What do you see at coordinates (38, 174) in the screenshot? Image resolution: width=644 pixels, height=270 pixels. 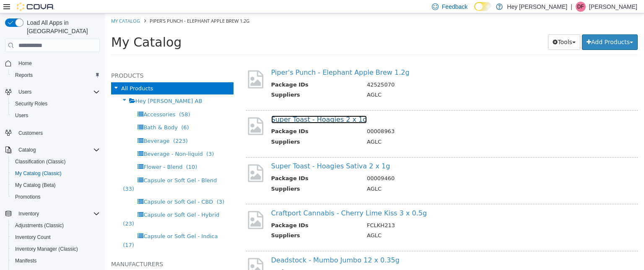 I see `a: My Catalog (Classic)` at bounding box center [38, 174].